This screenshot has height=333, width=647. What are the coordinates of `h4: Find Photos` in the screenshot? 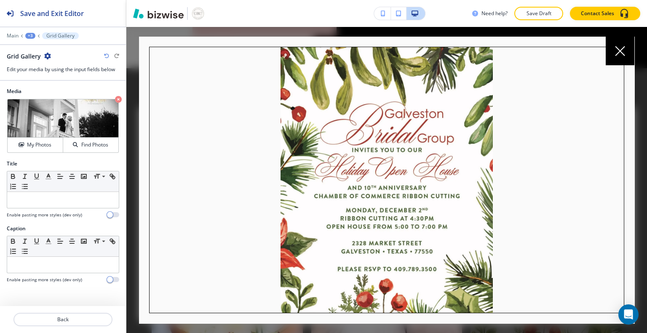 It's located at (95, 145).